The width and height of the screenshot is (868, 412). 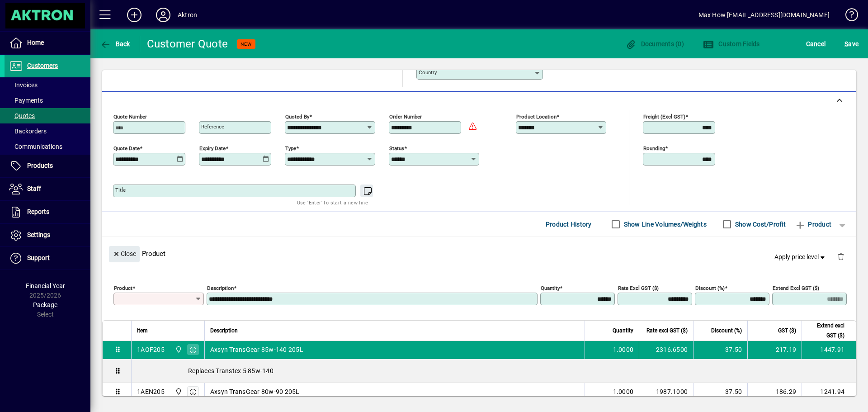 I want to click on button: Save, so click(x=851, y=44).